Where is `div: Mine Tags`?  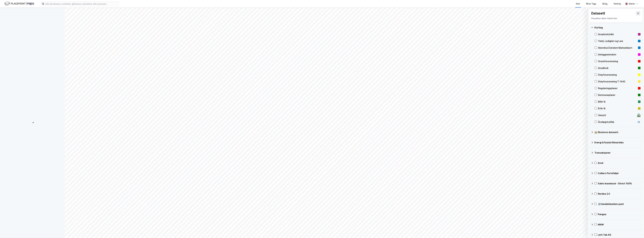 div: Mine Tags is located at coordinates (591, 4).